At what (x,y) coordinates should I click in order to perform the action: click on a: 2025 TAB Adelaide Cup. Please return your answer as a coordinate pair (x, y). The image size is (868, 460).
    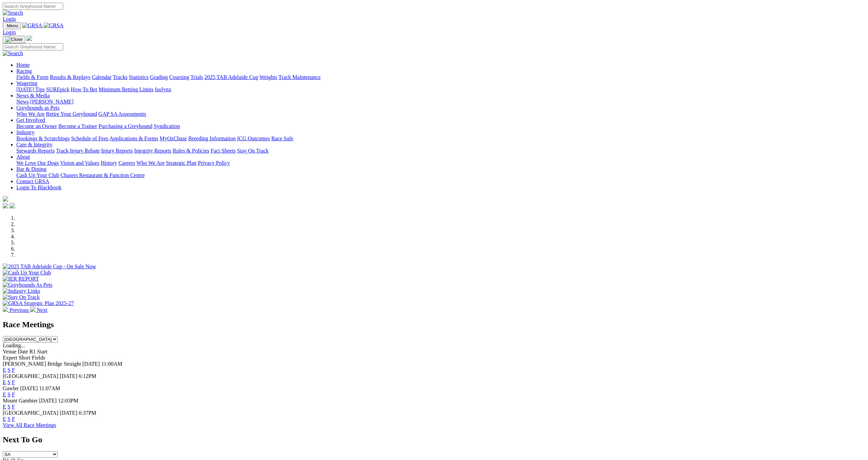
    Looking at the image, I should click on (231, 77).